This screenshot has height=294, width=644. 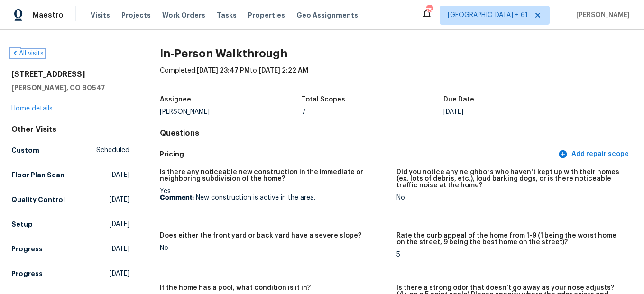 What do you see at coordinates (38, 174) in the screenshot?
I see `h5: Floor Plan Scan` at bounding box center [38, 174].